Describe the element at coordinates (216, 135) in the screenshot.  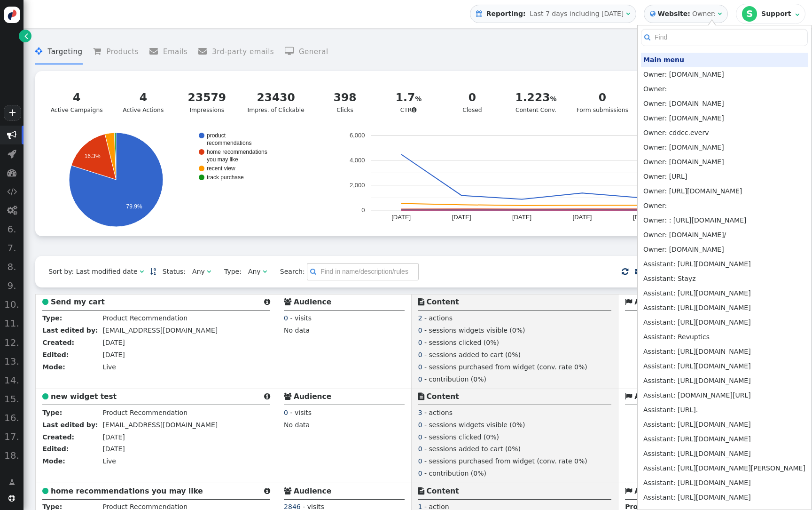
I see `text: product` at that location.